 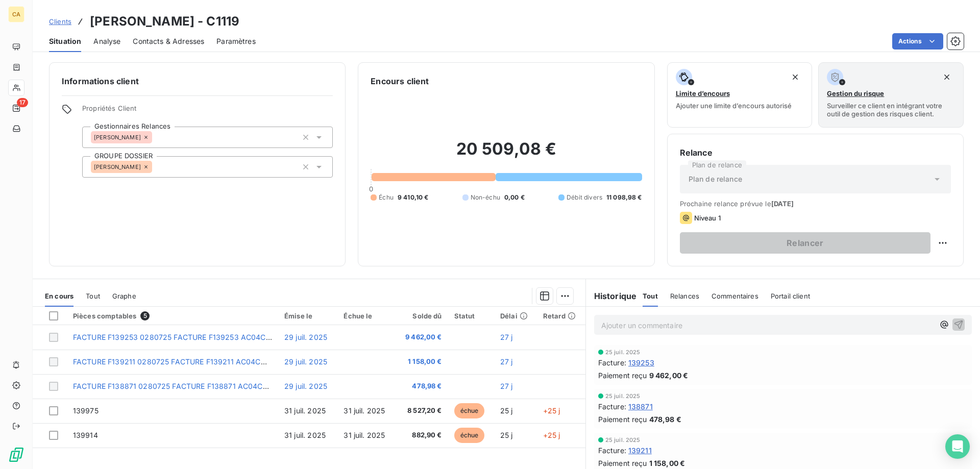 What do you see at coordinates (371, 189) in the screenshot?
I see `span: 0` at bounding box center [371, 189].